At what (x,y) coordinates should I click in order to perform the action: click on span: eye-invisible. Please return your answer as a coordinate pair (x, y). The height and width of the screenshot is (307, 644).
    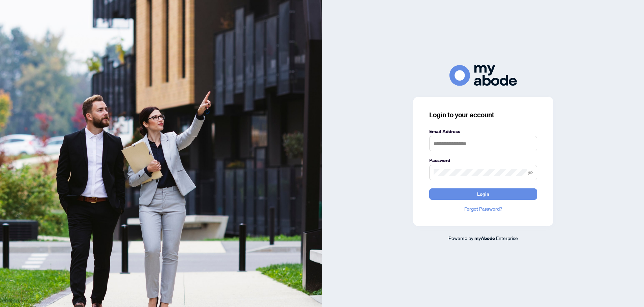
    Looking at the image, I should click on (530, 172).